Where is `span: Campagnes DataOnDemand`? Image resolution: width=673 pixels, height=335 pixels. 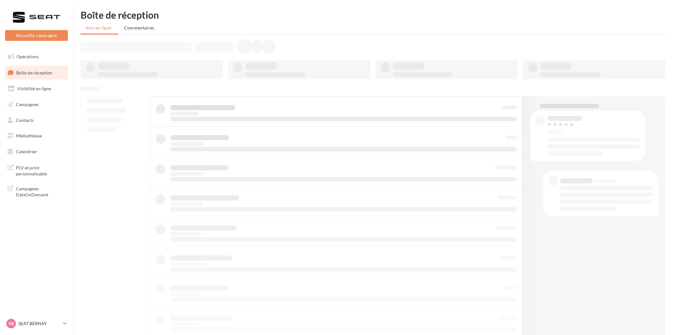
span: Campagnes DataOnDemand is located at coordinates (41, 191).